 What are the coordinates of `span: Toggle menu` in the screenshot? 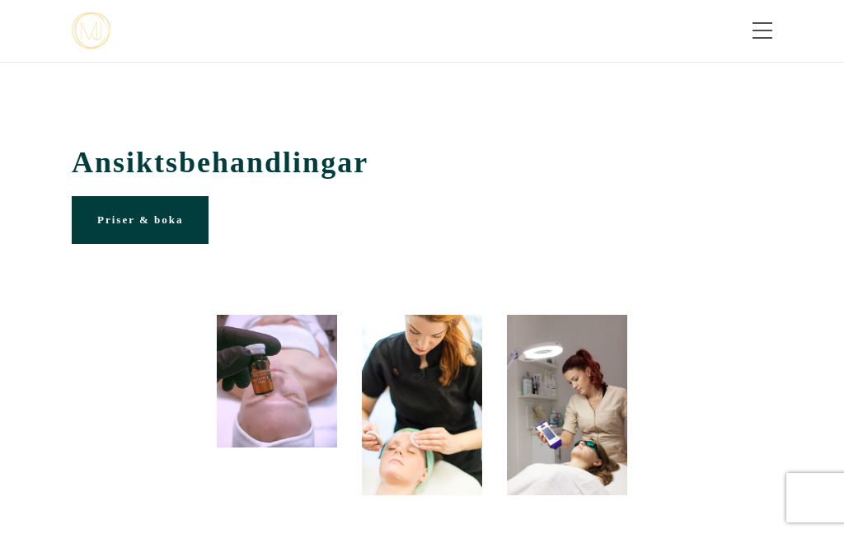 It's located at (762, 30).